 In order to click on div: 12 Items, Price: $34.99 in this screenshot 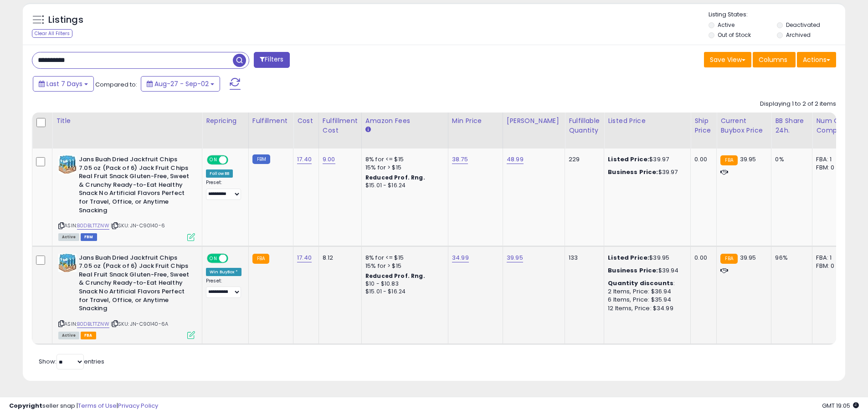, I will do `click(646, 308)`.